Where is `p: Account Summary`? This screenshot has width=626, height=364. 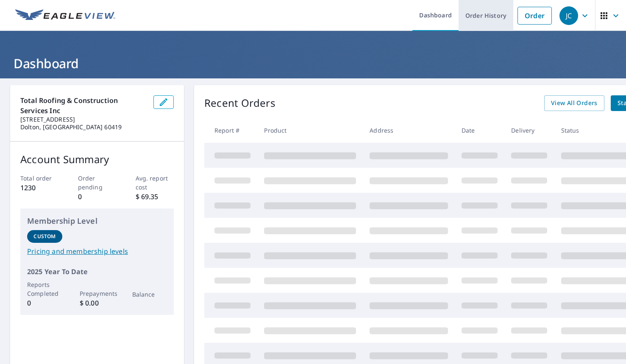 p: Account Summary is located at coordinates (97, 159).